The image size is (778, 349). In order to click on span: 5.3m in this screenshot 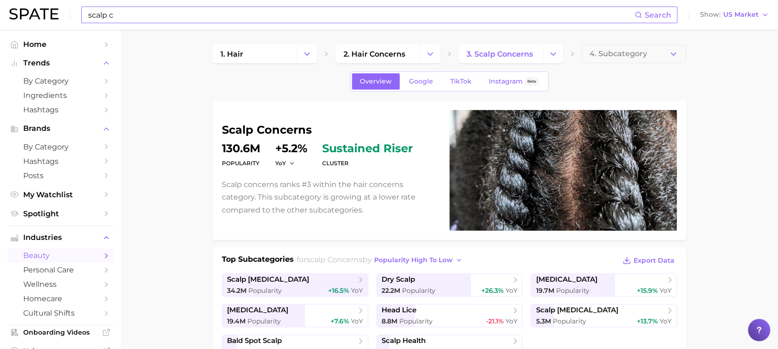, I will do `click(543, 321)`.